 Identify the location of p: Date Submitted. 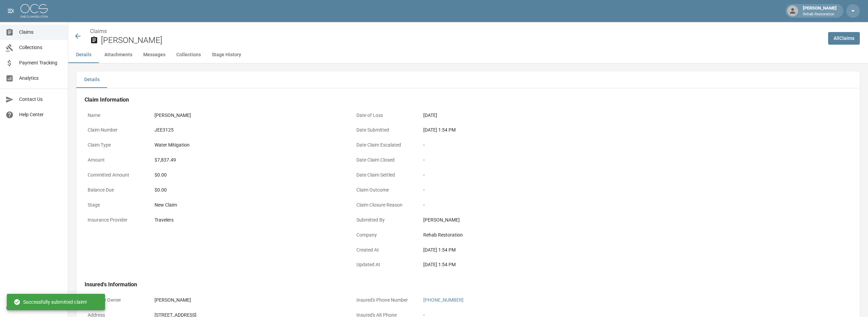
(384, 130).